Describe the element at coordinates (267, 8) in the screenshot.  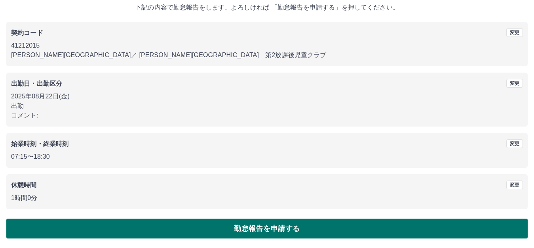
I see `p: 下記の内容で勤怠報告をします。よろしければ 「勤怠報告を申請する」を押してください。` at that location.